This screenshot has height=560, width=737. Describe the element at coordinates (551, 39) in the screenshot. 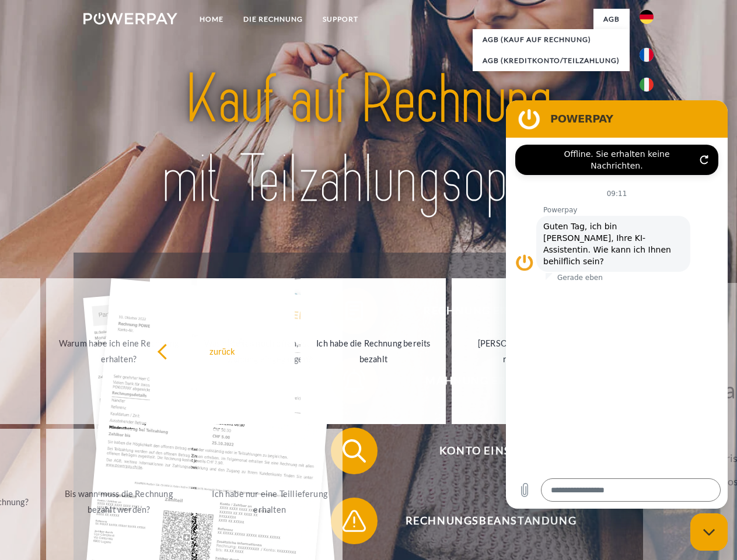

I see `a: AGB (Kauf auf Rechnung)` at that location.